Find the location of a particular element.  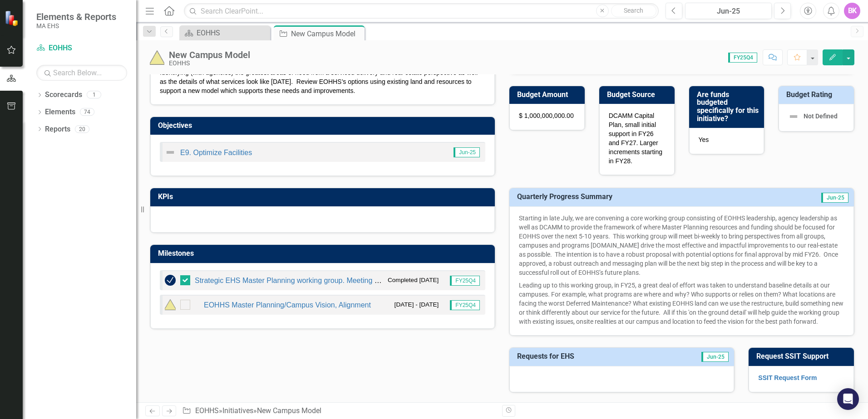

h3: Quarterly Progress Summary is located at coordinates (645, 197).